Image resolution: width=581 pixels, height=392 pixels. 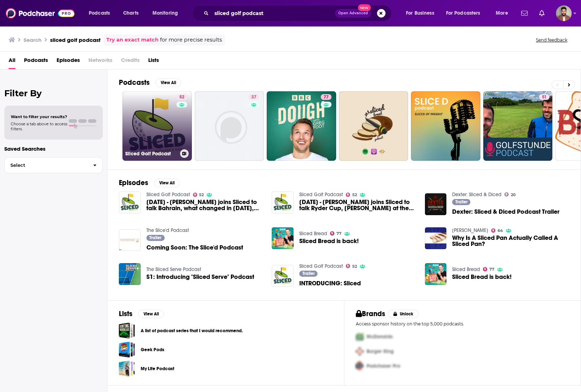 I want to click on button: Show profile menu, so click(x=564, y=13).